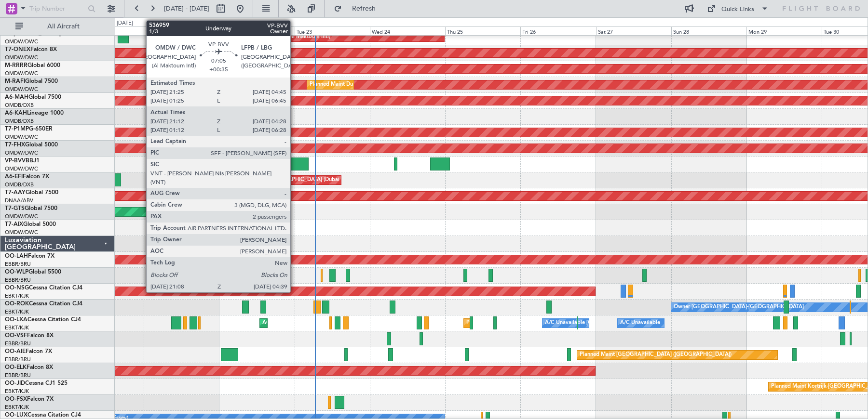  What do you see at coordinates (43, 320) in the screenshot?
I see `a: OO-LXACessna Citation CJ4` at bounding box center [43, 320].